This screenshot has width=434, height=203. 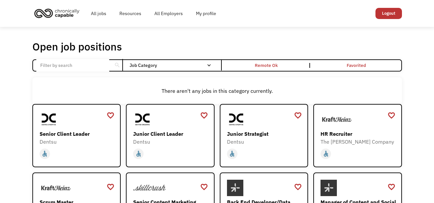 What do you see at coordinates (267, 65) in the screenshot?
I see `a: Remote Ok` at bounding box center [267, 65].